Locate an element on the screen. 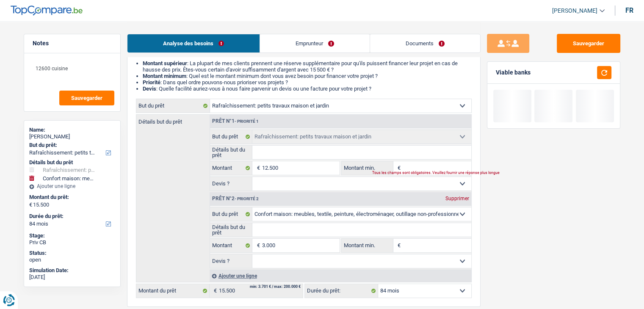  h5: Notes is located at coordinates (72, 43).